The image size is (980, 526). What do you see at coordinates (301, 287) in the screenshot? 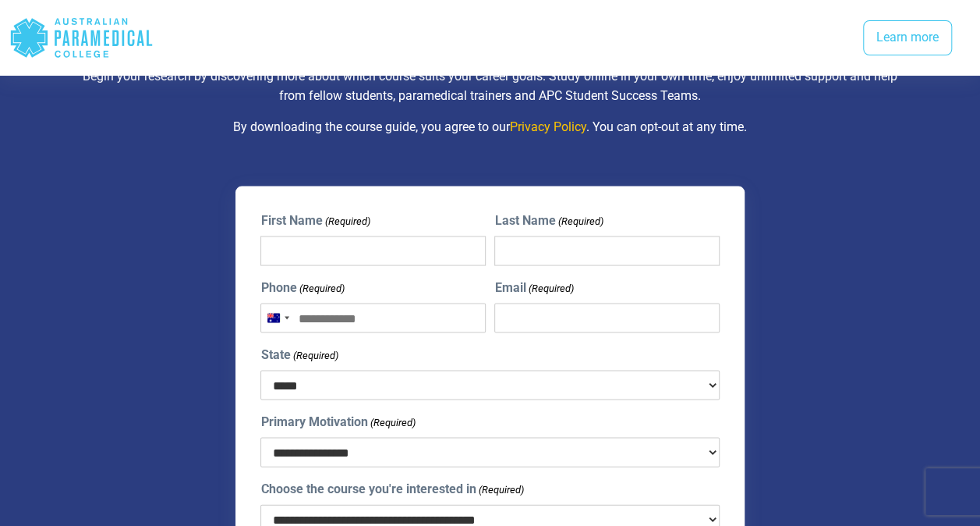
I see `label: Phone` at bounding box center [301, 287].